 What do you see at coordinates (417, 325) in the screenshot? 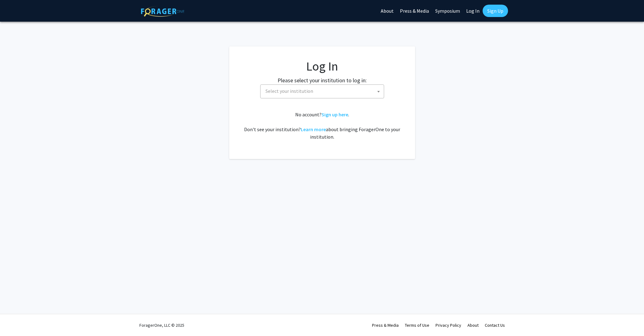
I see `a: Terms of Use` at bounding box center [417, 325].